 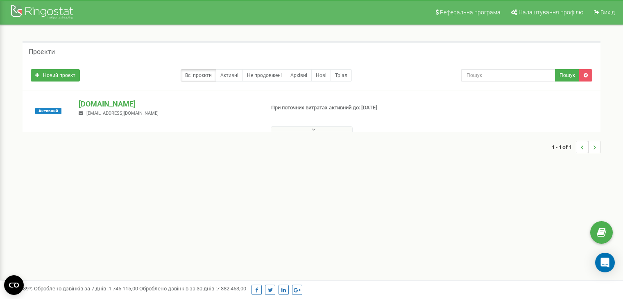 I want to click on a: Новий проєкт, so click(x=55, y=75).